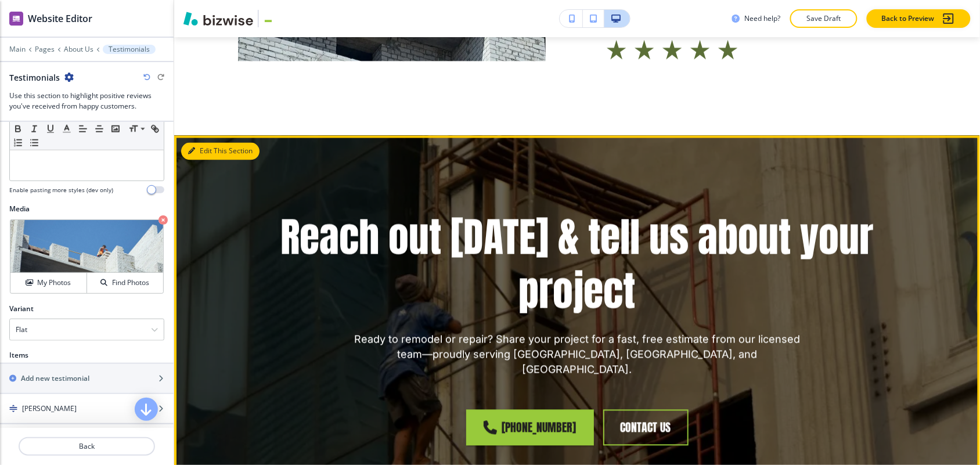 The width and height of the screenshot is (980, 465). Describe the element at coordinates (125, 283) in the screenshot. I see `button: Find Photos` at that location.